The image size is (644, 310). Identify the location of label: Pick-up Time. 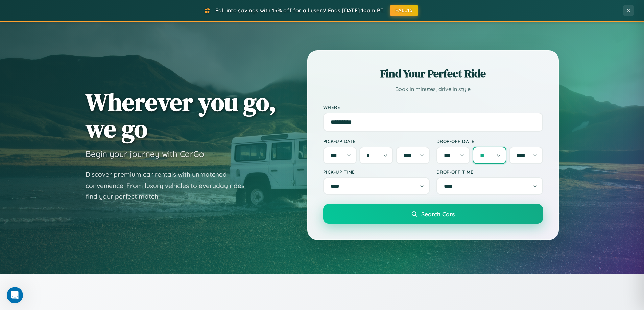
(376, 172).